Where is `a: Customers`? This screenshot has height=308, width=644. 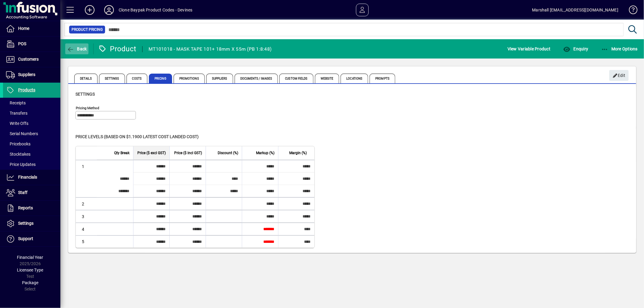
a: Customers is located at coordinates (32, 60).